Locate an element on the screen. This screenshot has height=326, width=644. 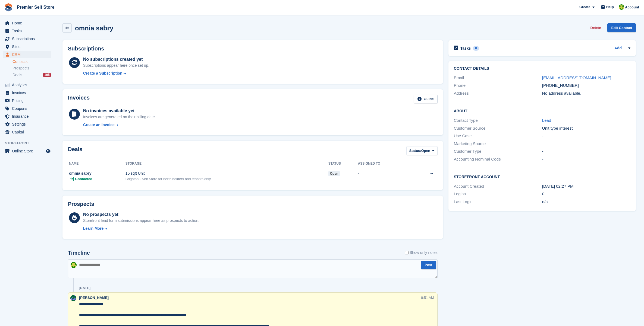
span: Account is located at coordinates (632, 7).